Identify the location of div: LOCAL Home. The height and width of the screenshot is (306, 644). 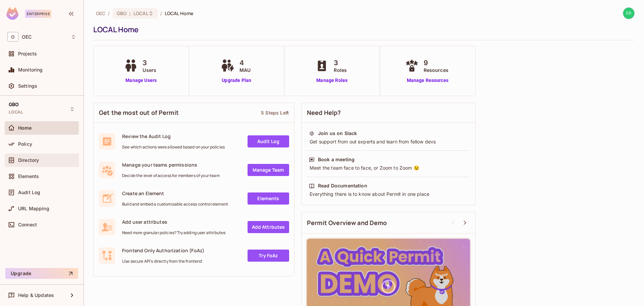
(362, 30).